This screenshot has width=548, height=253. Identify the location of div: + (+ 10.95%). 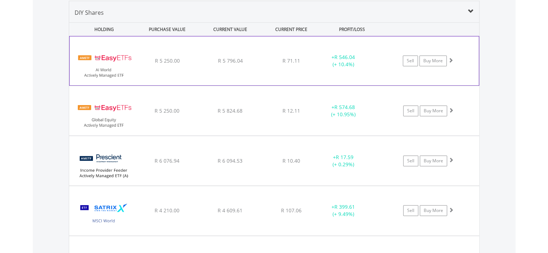
(344, 111).